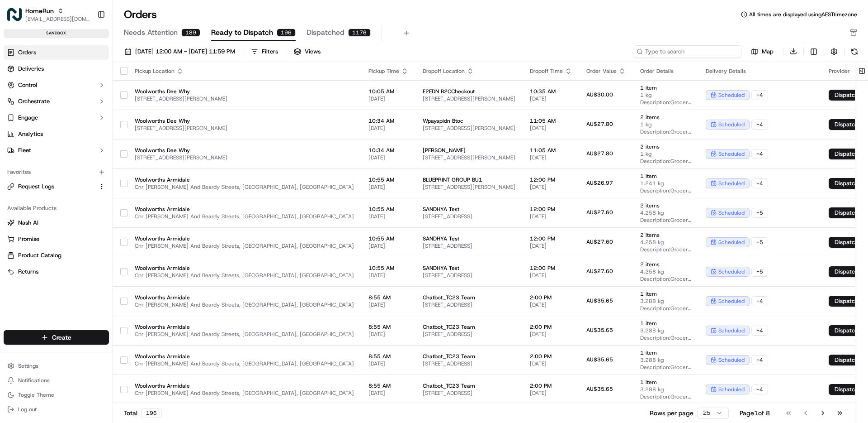 The width and height of the screenshot is (868, 423). Describe the element at coordinates (600, 242) in the screenshot. I see `span: AU$27.60` at that location.